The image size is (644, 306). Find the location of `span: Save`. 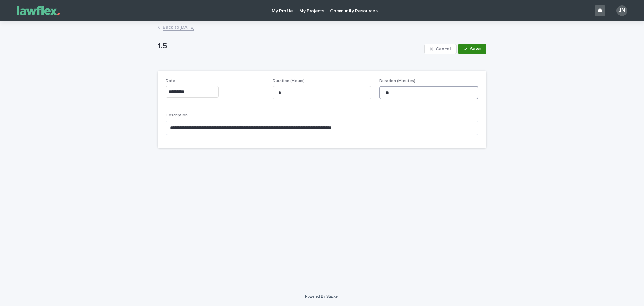

span: Save is located at coordinates (475, 49).